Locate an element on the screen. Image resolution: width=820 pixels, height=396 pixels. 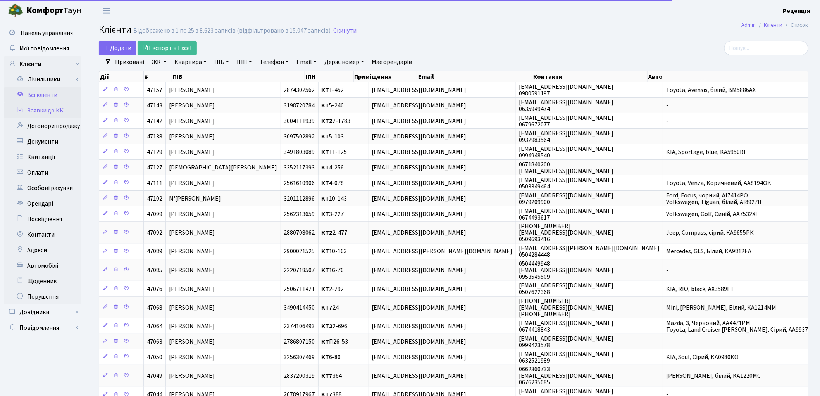
a: Клієнти is located at coordinates (43, 64).